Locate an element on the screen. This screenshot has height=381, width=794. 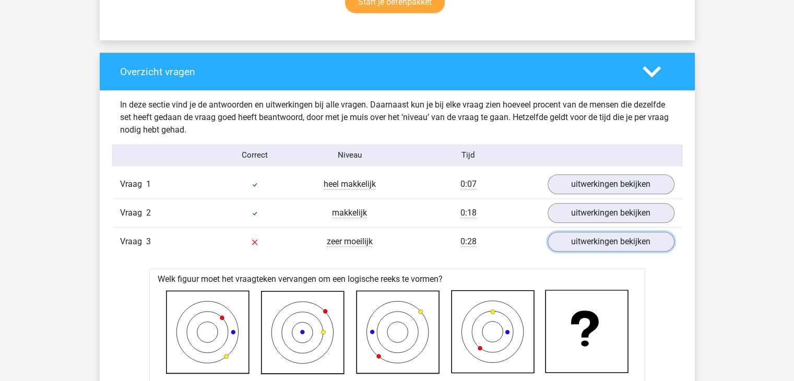
span: makkelijk is located at coordinates (349, 213).